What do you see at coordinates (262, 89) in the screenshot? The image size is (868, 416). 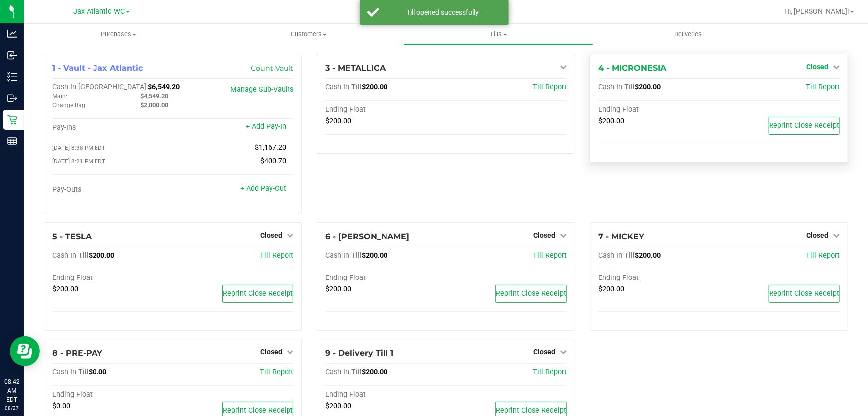 I see `a: Manage Sub-Vaults` at bounding box center [262, 89].